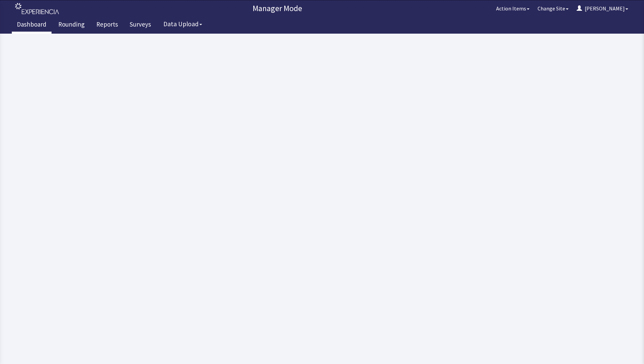  Describe the element at coordinates (37, 8) in the screenshot. I see `img: experiencia_logo.png` at that location.